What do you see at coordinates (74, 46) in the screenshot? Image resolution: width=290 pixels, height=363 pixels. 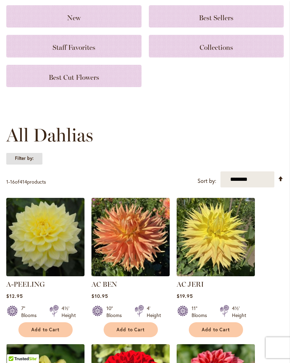 I see `a: Staff Favorites` at bounding box center [74, 46].